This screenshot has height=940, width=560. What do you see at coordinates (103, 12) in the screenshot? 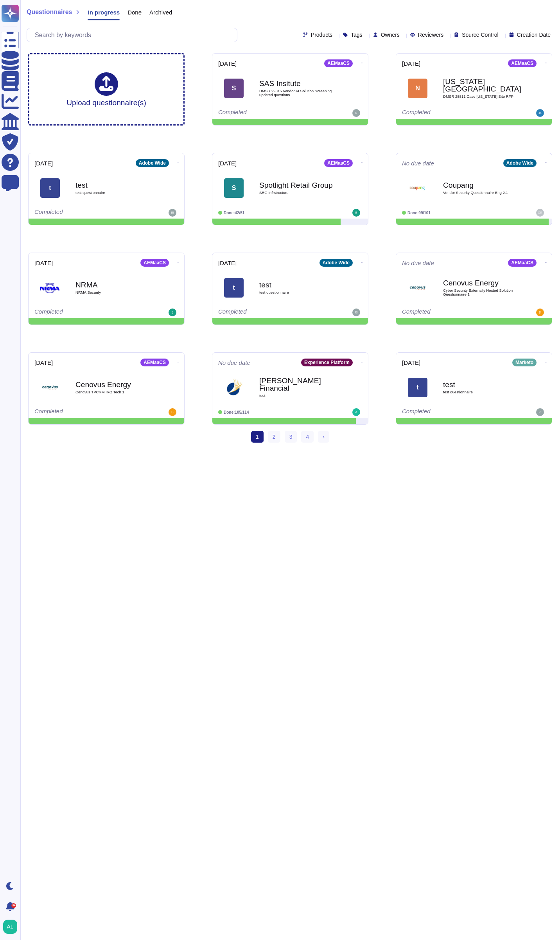
I see `span: In progress` at bounding box center [103, 12].